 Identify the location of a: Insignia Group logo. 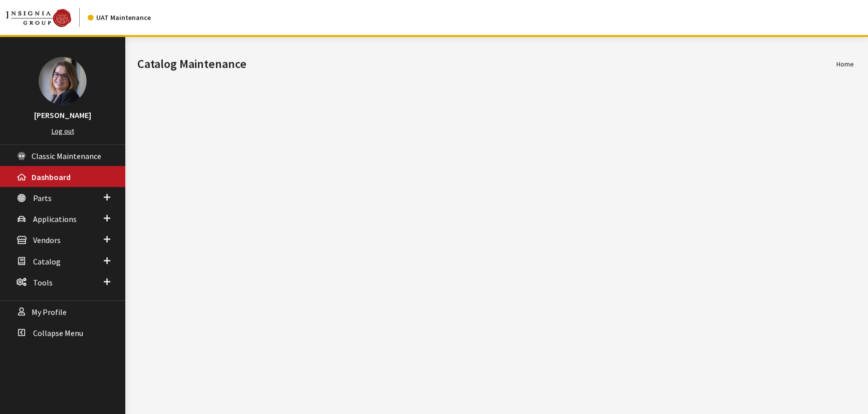
(47, 17).